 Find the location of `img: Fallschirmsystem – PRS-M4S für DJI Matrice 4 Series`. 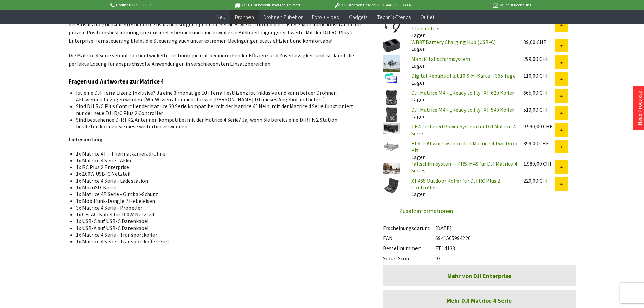

img: Fallschirmsystem – PRS-M4S für DJI Matrice 4 Series is located at coordinates (391, 169).